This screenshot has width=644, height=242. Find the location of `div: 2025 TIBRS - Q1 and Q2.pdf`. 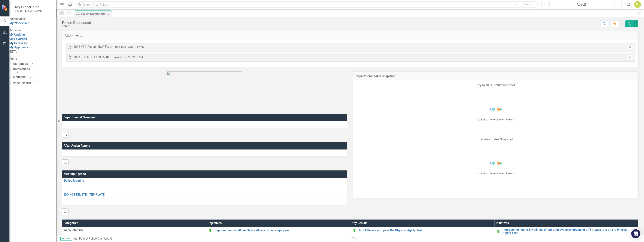

div: 2025 TIBRS - Q1 and Q2.pdf is located at coordinates (92, 57).